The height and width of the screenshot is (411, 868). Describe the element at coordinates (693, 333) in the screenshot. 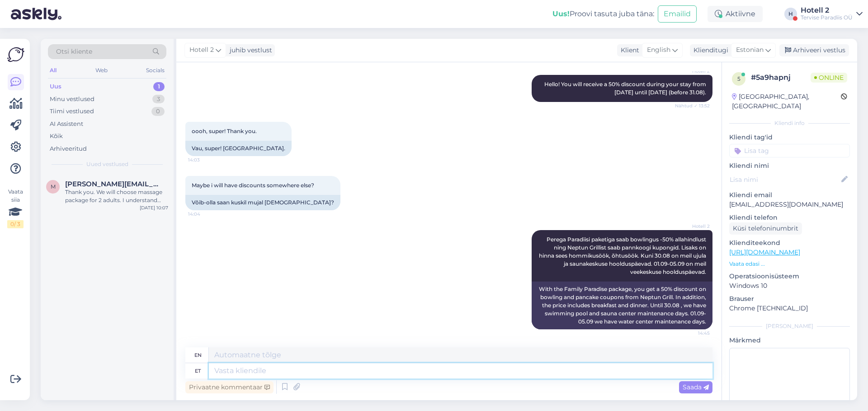

I see `span: 14:45` at that location.